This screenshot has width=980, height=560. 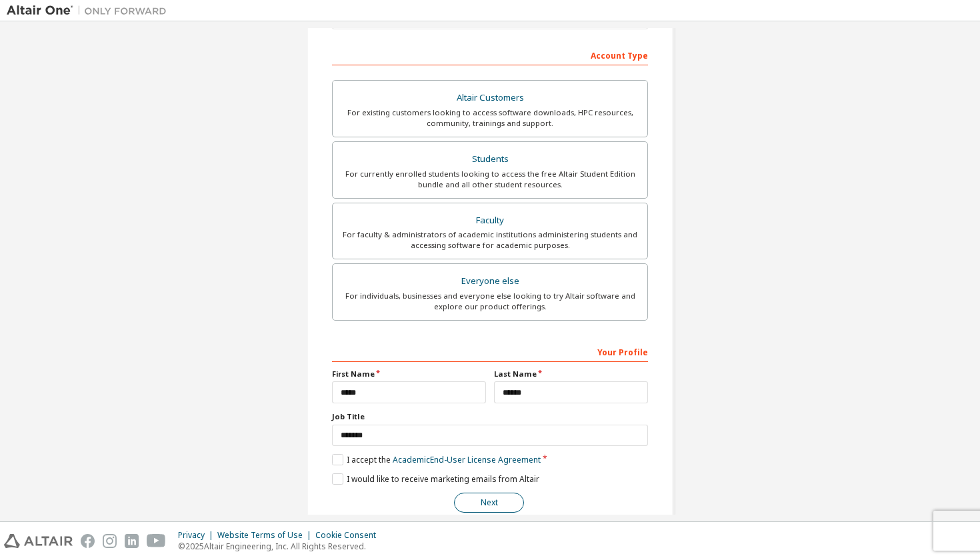 What do you see at coordinates (349, 535) in the screenshot?
I see `div: Cookie Consent` at bounding box center [349, 535].